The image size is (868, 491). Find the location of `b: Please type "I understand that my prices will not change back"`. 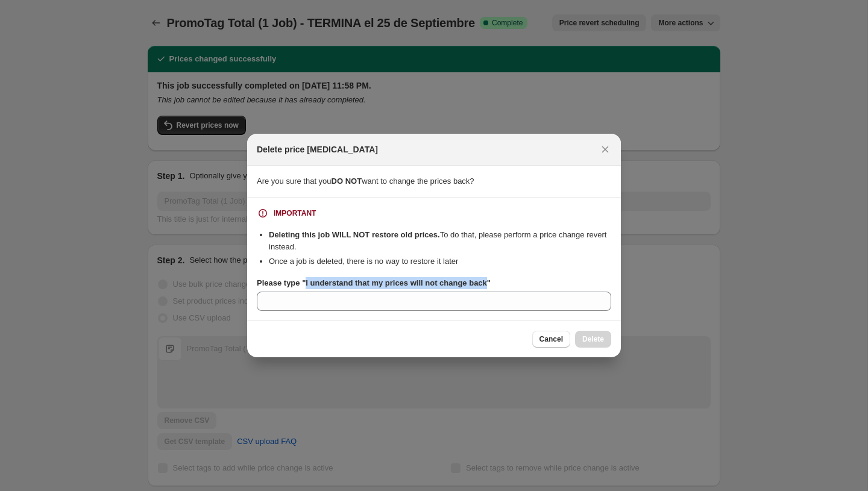

b: Please type "I understand that my prices will not change back" is located at coordinates (374, 283).